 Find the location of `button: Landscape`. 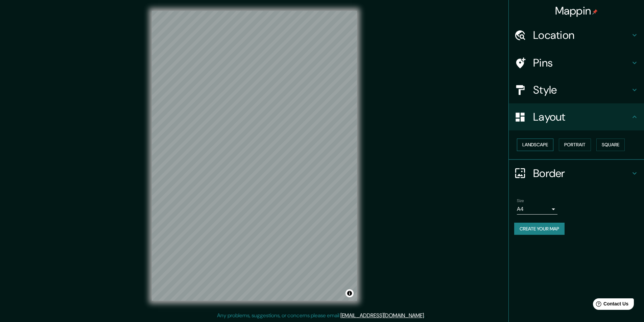

button: Landscape is located at coordinates (535, 145).